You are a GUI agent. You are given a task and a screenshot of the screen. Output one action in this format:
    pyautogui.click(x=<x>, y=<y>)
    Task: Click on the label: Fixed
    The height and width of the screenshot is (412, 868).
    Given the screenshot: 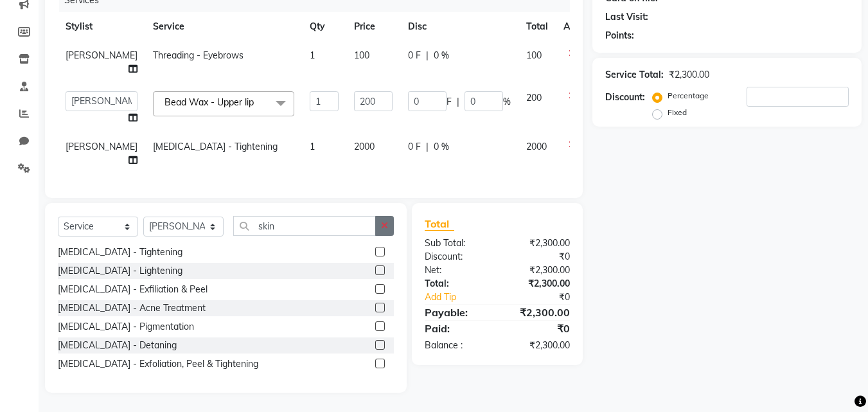 What is the action you would take?
    pyautogui.click(x=677, y=112)
    